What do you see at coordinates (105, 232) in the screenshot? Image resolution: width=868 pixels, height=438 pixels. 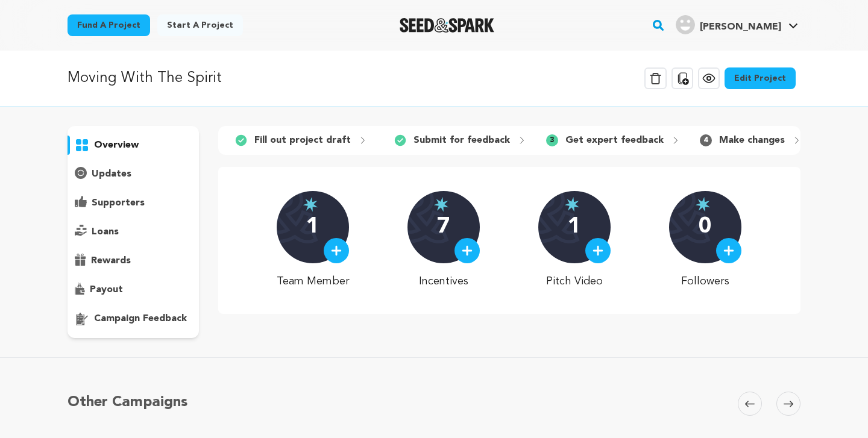 I see `p: loans` at bounding box center [105, 232].